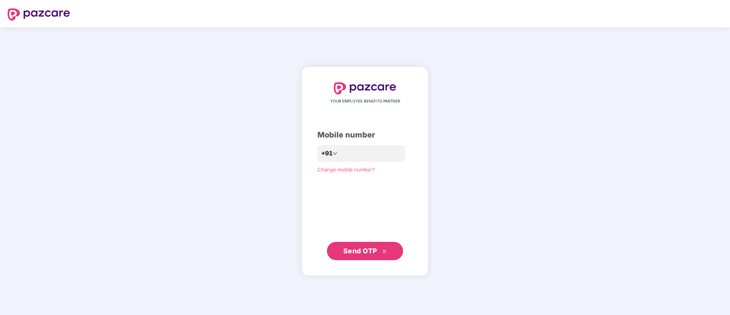 This screenshot has width=730, height=315. What do you see at coordinates (327, 153) in the screenshot?
I see `span: +91` at bounding box center [327, 153].